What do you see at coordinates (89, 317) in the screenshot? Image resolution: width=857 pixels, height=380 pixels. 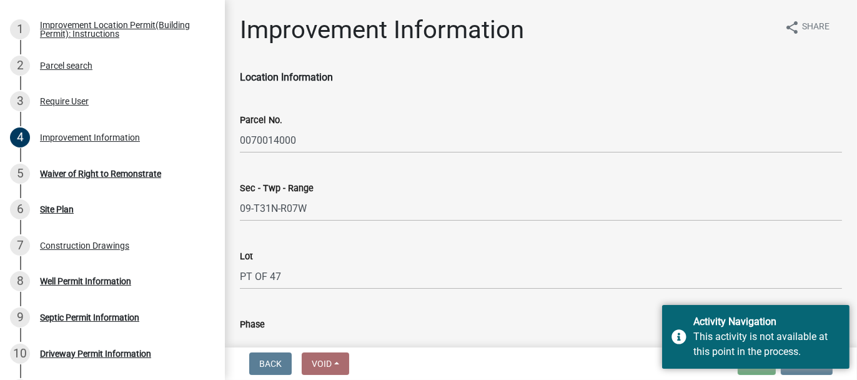 I see `div: Septic Permit Information` at bounding box center [89, 317].